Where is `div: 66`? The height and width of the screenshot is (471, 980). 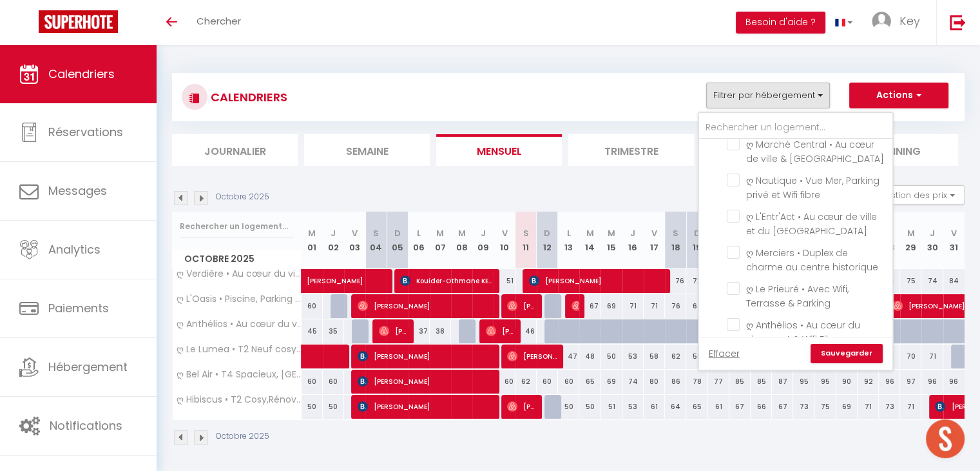 div: 66 is located at coordinates (761, 406).